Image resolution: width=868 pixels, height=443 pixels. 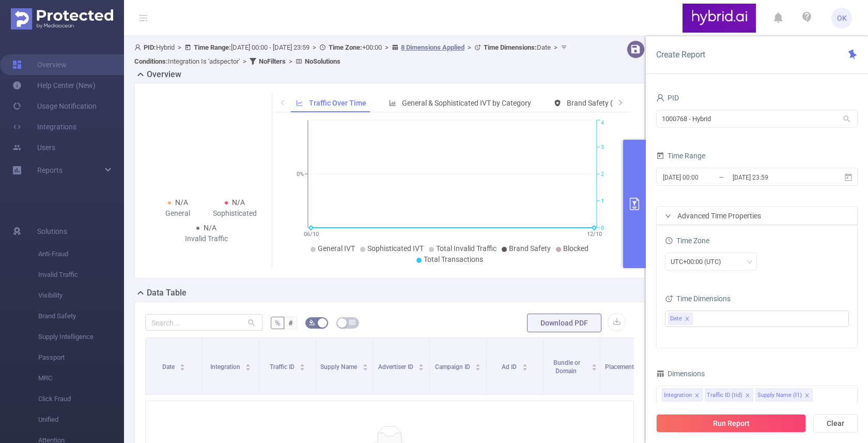 What do you see at coordinates (453, 259) in the screenshot?
I see `span: Total Transactions` at bounding box center [453, 259].